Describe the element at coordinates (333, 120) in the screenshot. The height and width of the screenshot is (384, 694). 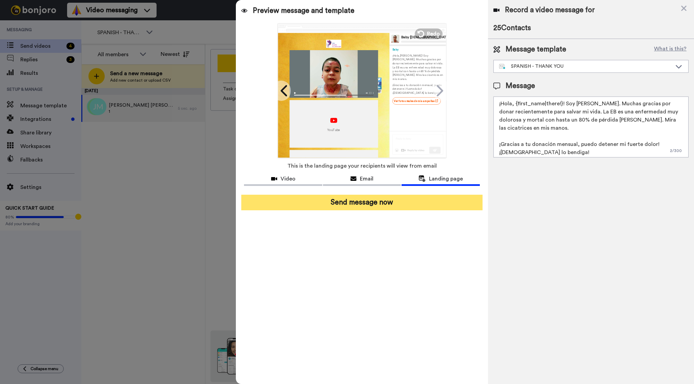
I see `img: youtube.svg` at that location.